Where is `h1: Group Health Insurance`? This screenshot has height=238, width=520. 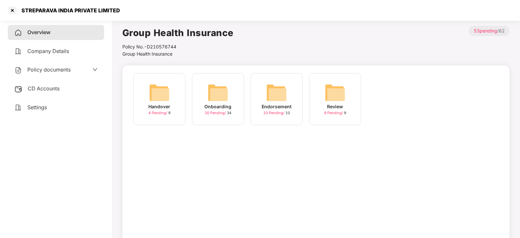
h1: Group Health Insurance is located at coordinates (178, 33).